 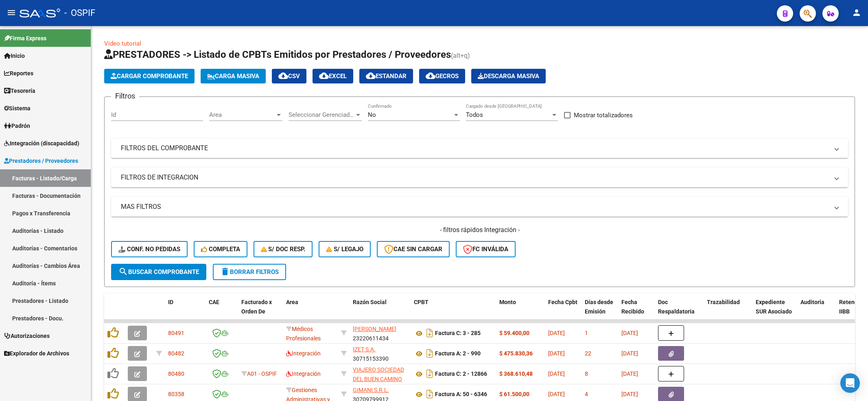 What do you see at coordinates (485, 249) in the screenshot?
I see `span: FC Inválida` at bounding box center [485, 249].